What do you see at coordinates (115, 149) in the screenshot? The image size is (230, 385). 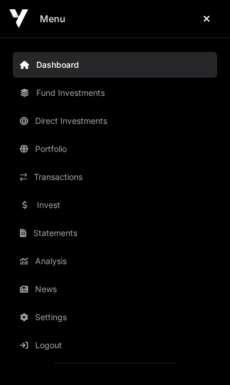 I see `a: Portfolio` at bounding box center [115, 149].